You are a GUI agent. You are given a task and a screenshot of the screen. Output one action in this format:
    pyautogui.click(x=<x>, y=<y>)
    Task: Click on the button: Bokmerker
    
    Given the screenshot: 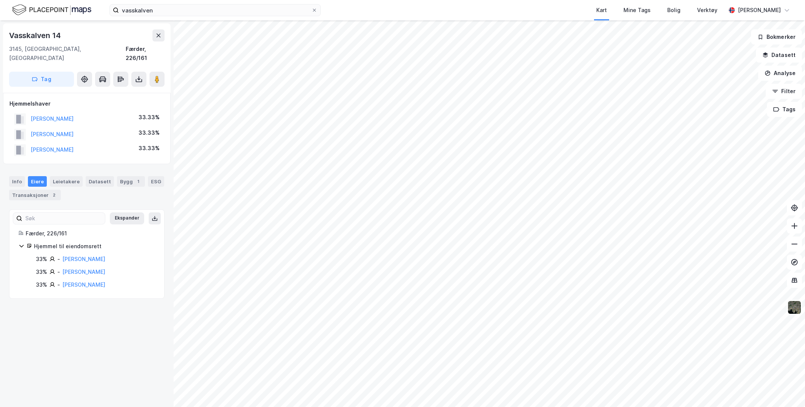 What is the action you would take?
    pyautogui.click(x=777, y=37)
    